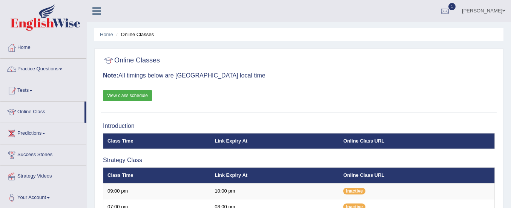  Describe the element at coordinates (274, 192) in the screenshot. I see `td: 10:00 pm` at that location.